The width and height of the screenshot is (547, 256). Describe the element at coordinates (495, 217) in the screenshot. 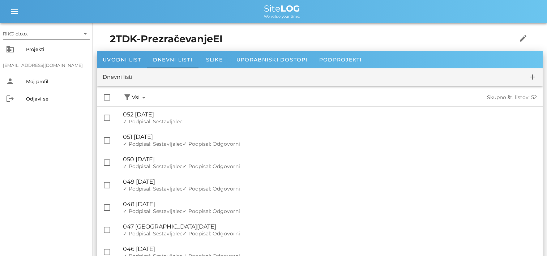

I see `div: Pripomoček za klepet` at that location.